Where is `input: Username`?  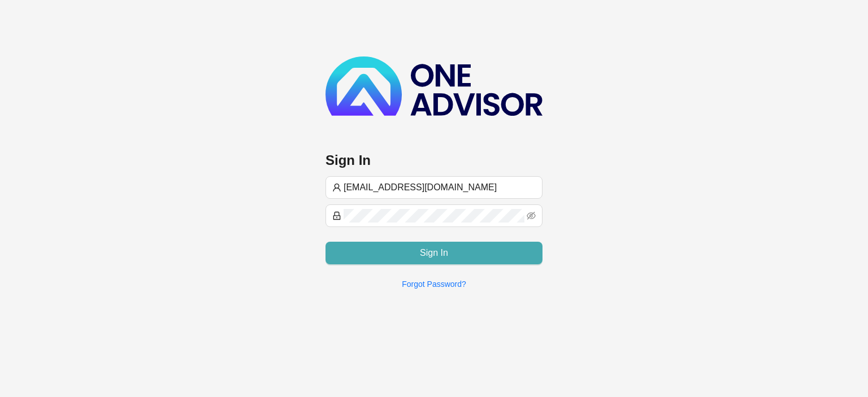
input: Username is located at coordinates (440, 187).